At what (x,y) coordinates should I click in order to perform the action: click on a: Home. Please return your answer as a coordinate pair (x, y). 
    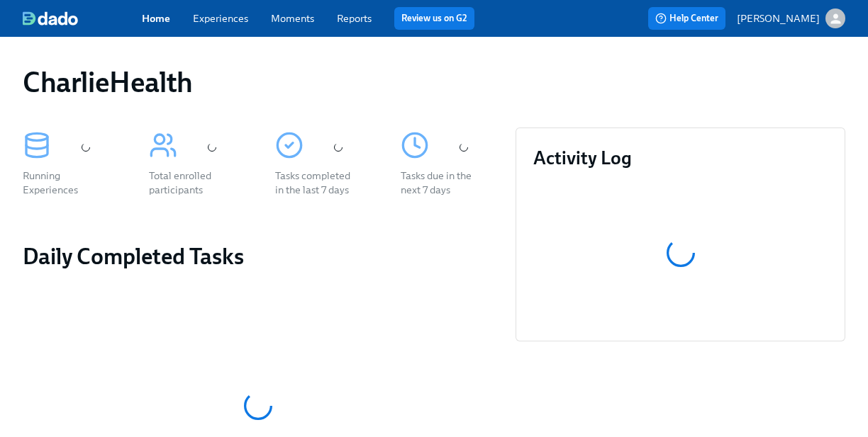
    Looking at the image, I should click on (156, 19).